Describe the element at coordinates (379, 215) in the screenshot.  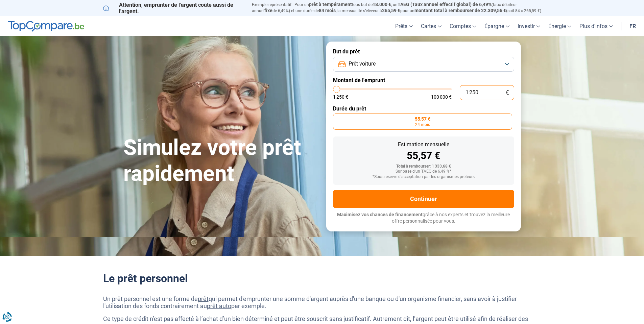
I see `span: Maximisez vos chances de financement` at that location.